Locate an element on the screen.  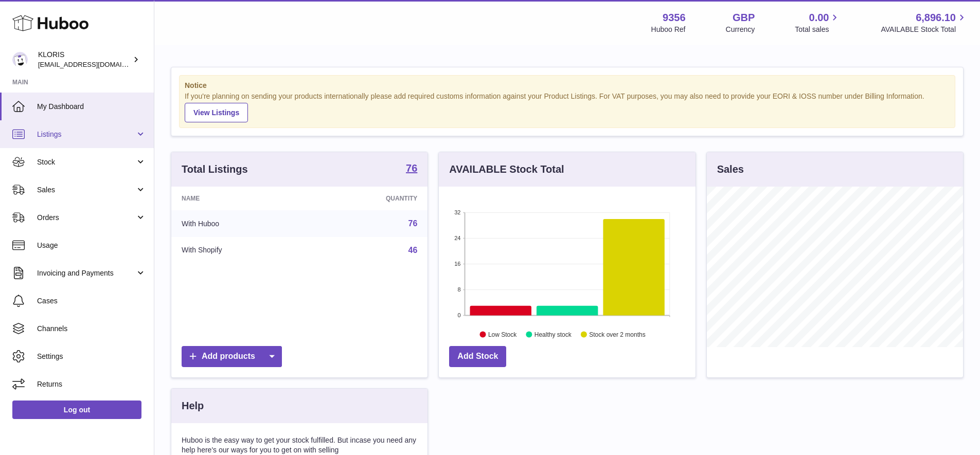
a: View Listings is located at coordinates (216, 113).